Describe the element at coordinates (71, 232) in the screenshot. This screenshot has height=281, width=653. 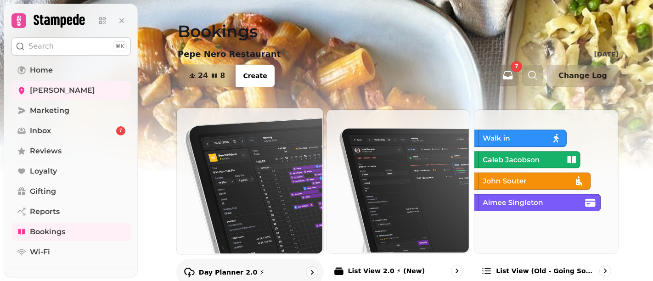
I see `a: Bookings` at that location.